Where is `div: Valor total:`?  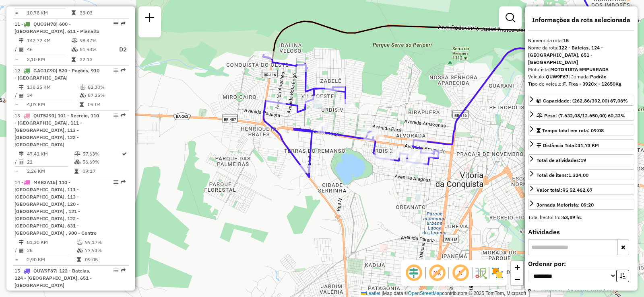 div: Valor total: is located at coordinates (564, 190).